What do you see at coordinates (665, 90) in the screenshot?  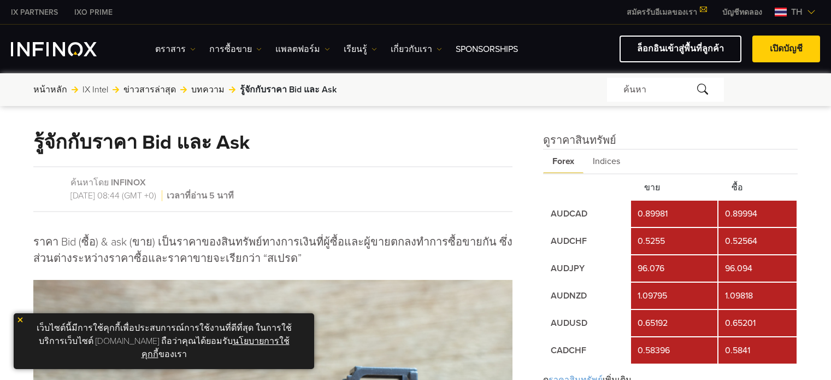 I see `div: ค้นหา` at bounding box center [665, 90].